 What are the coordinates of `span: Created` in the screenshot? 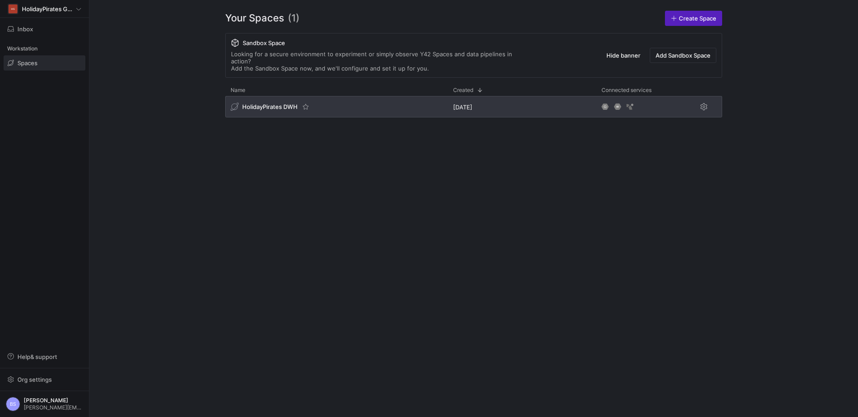 It's located at (463, 90).